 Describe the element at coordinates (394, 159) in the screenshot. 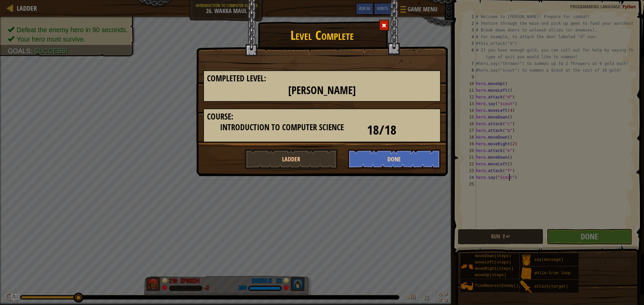

I see `button: Done` at that location.